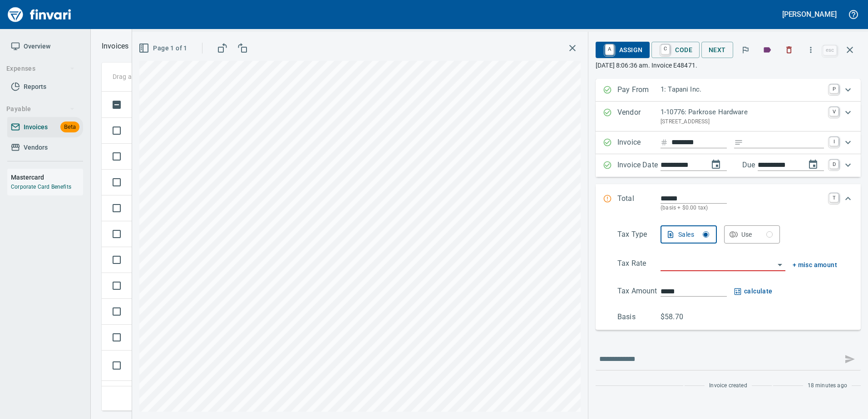  Describe the element at coordinates (115, 46) in the screenshot. I see `p: Invoices` at that location.